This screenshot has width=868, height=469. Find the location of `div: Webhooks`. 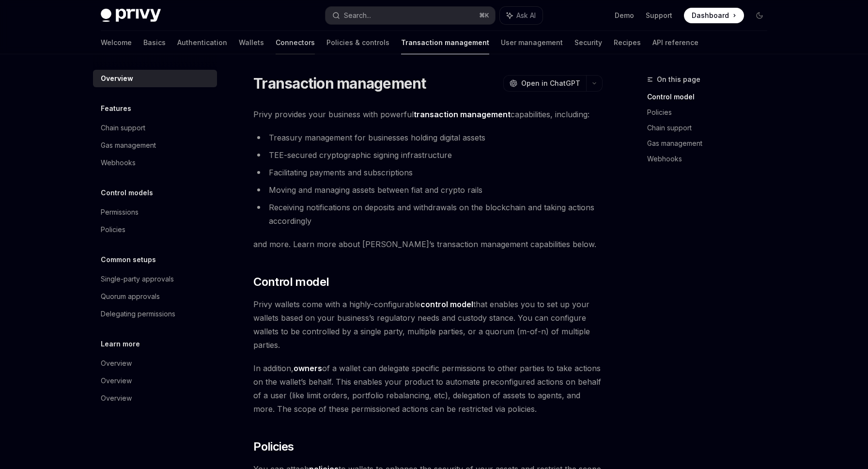

div: Webhooks is located at coordinates (118, 163).